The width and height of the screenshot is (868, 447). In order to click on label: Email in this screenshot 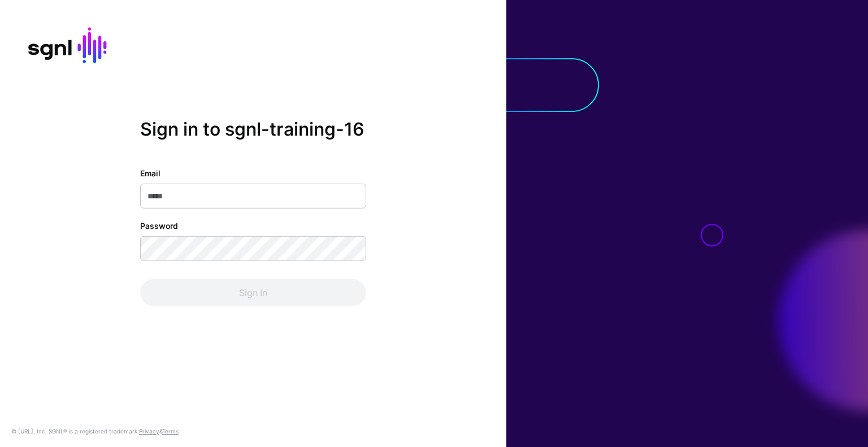, I will do `click(150, 172)`.